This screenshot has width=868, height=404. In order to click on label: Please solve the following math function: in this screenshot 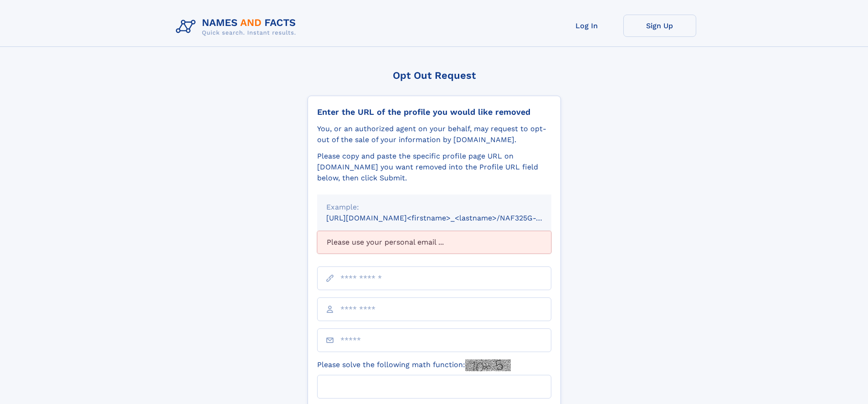, I will do `click(414, 365)`.